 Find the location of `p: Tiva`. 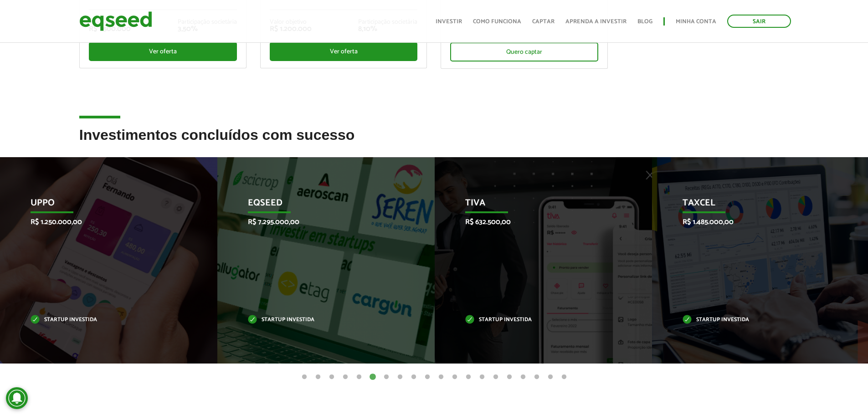

p: Tiva is located at coordinates (536, 206).